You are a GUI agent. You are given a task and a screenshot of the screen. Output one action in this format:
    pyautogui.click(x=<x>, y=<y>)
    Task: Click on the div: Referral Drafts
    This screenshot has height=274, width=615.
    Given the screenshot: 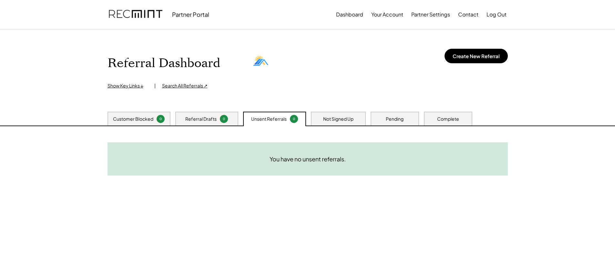 What is the action you would take?
    pyautogui.click(x=201, y=119)
    